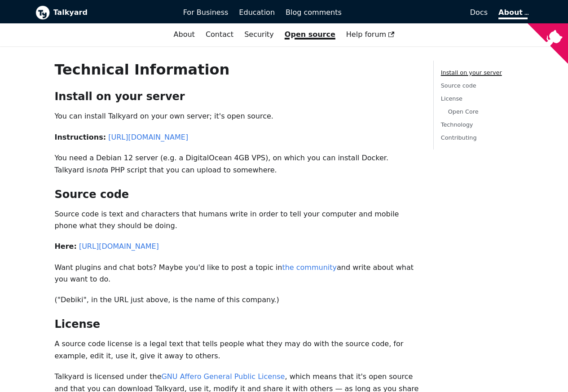  What do you see at coordinates (479, 12) in the screenshot?
I see `span: Docs` at bounding box center [479, 12].